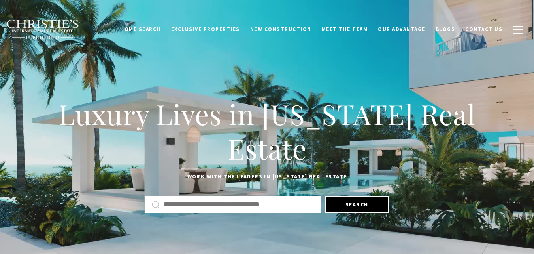 Image resolution: width=534 pixels, height=254 pixels. I want to click on span: Exclusive Properties, so click(206, 29).